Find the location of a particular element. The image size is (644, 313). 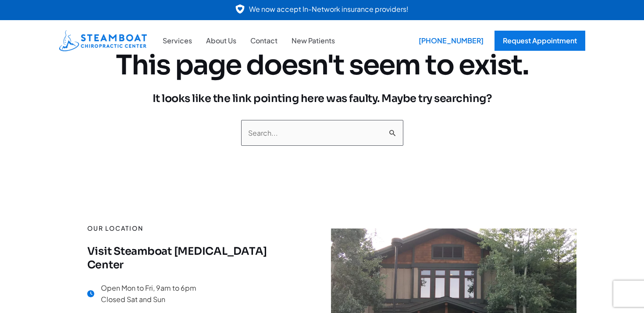

h1: This page doesn't seem to exist. is located at coordinates (322, 65).